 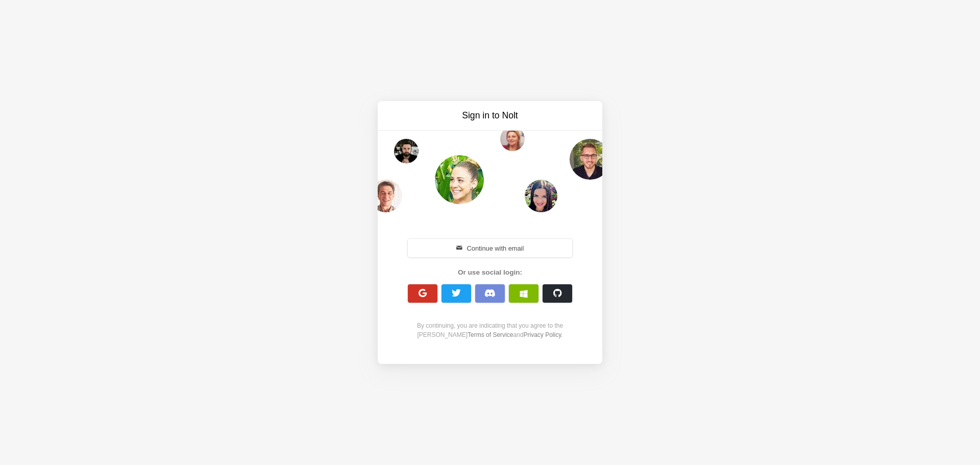 I want to click on h3: Sign in to Nolt, so click(x=490, y=116).